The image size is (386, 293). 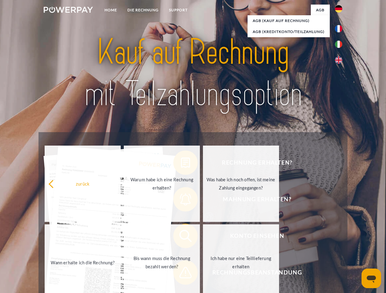 I want to click on div: Ich habe nur eine Teillieferung erhalten, so click(x=241, y=263).